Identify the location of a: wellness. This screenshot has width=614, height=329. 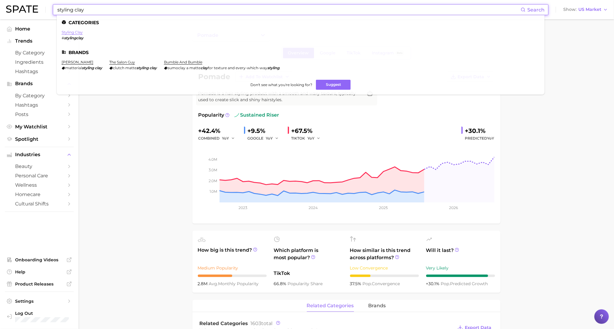
(39, 185).